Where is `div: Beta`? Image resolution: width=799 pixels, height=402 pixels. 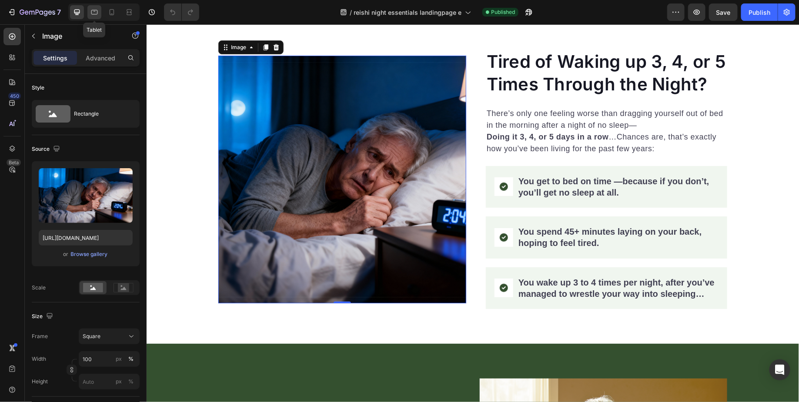
div: Beta is located at coordinates (13, 163).